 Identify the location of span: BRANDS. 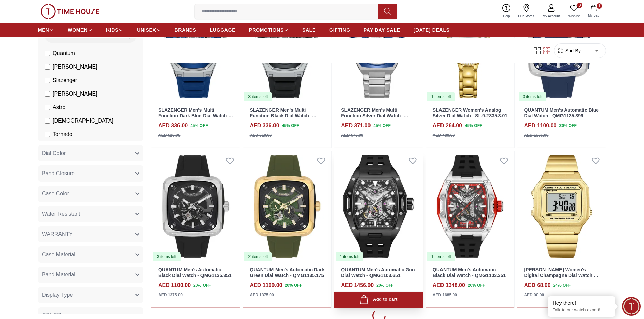
(185, 30).